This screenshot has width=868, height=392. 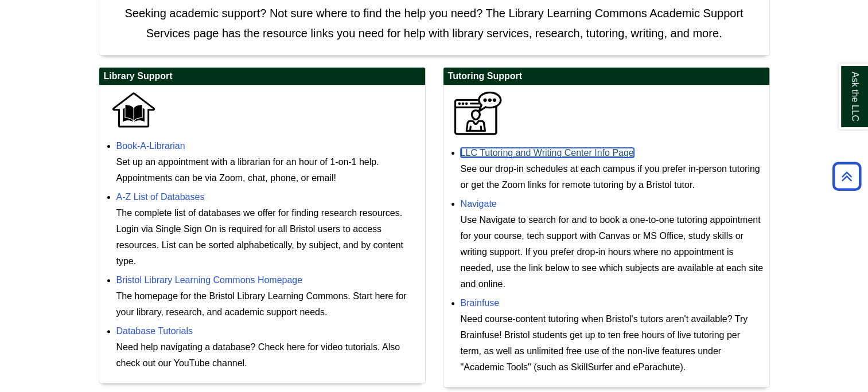 I want to click on a: Book-A-Librarian, so click(x=151, y=146).